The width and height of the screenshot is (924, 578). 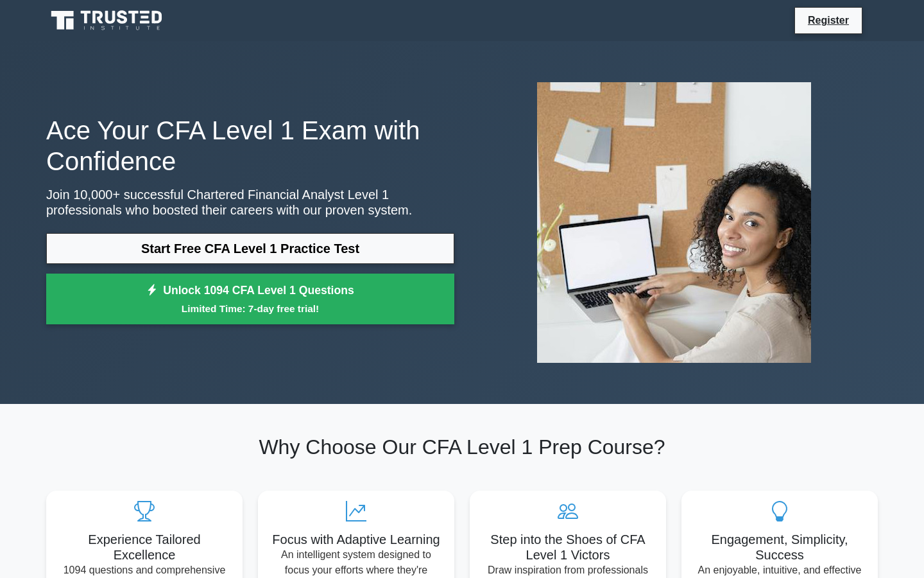 I want to click on a: Unlock 1094 CFA Level 1 QuestionsLimited Time: 7-day free trial!, so click(x=250, y=300).